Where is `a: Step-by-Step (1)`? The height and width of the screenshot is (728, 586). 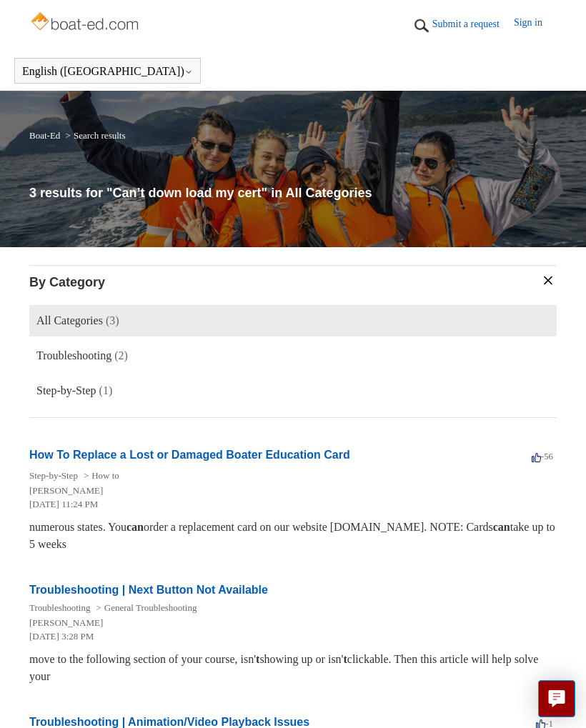
a: Step-by-Step (1) is located at coordinates (293, 391).